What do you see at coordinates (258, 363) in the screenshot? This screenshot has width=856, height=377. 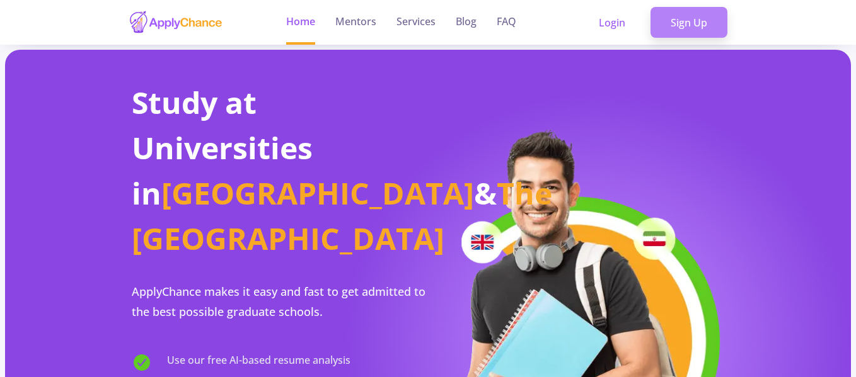 I see `span: Use our free AI-based resume analysis` at bounding box center [258, 363].